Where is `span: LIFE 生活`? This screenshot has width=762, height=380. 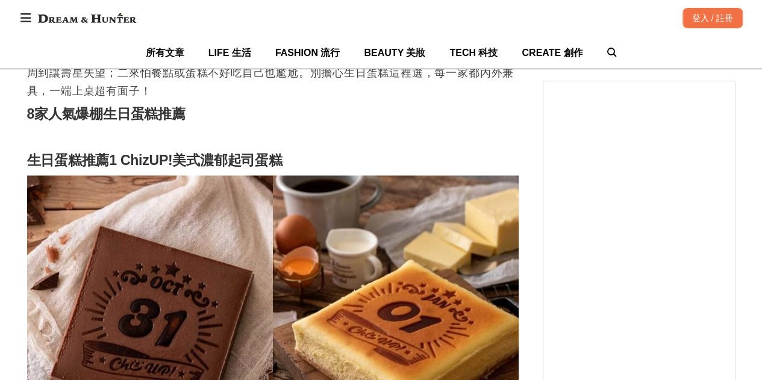 span: LIFE 生活 is located at coordinates (229, 52).